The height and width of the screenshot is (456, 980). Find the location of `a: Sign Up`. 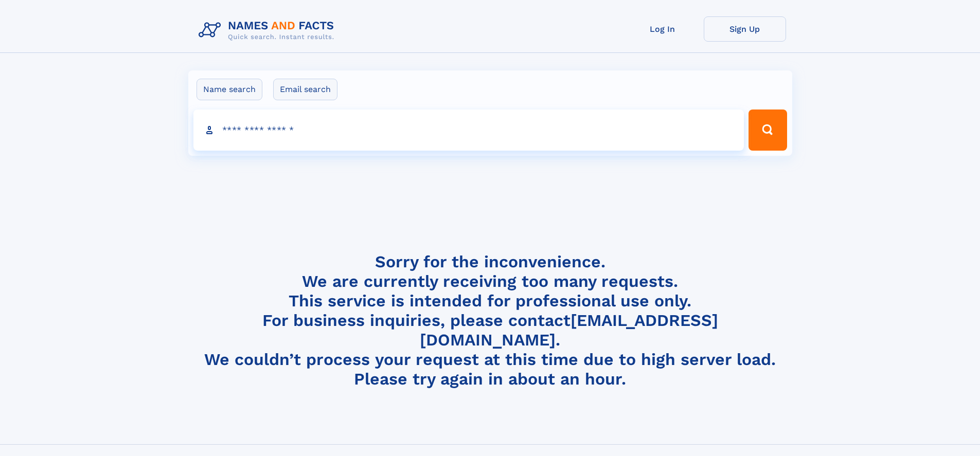

a: Sign Up is located at coordinates (745, 29).